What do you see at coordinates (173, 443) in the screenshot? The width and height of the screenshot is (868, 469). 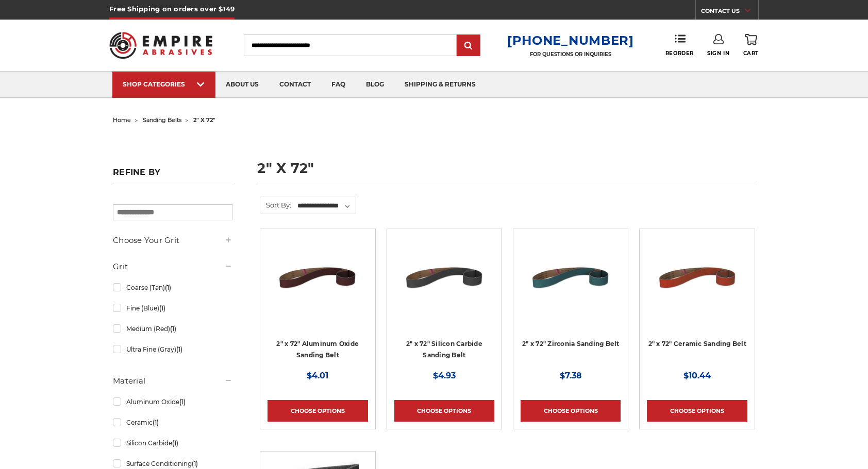 I see `a: Silicon Carbide` at bounding box center [173, 443].